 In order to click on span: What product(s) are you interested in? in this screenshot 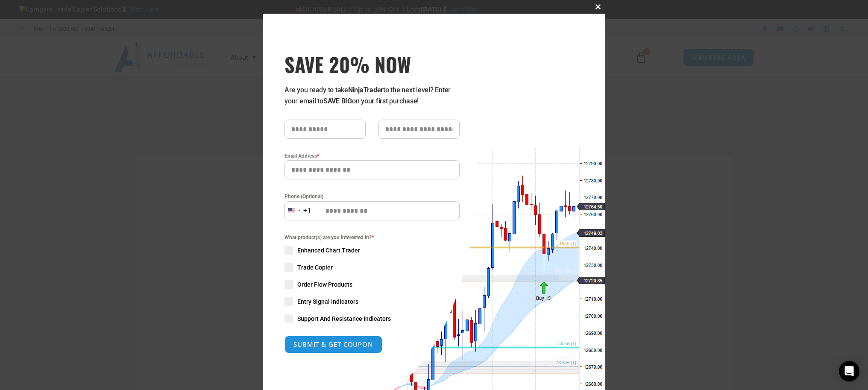, I will do `click(372, 237)`.